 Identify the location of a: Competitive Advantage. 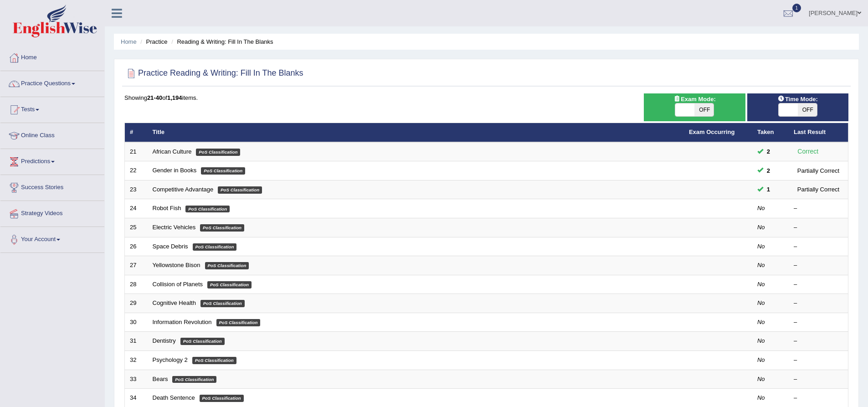
(183, 189).